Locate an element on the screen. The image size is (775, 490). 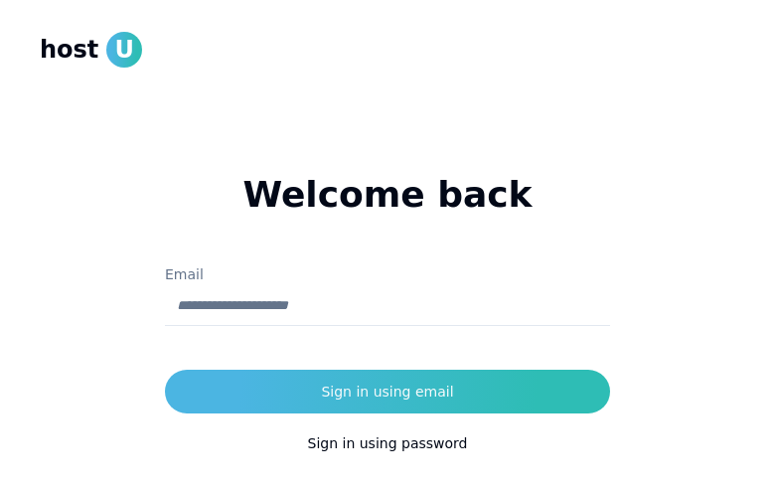
label: Email is located at coordinates (184, 274).